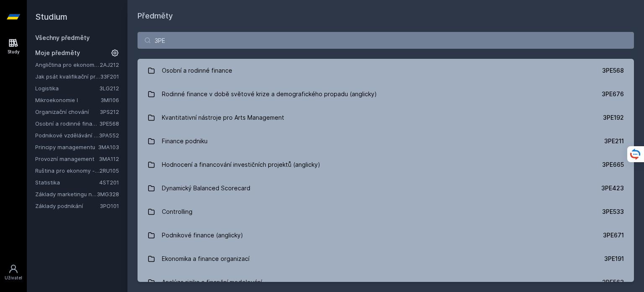 The image size is (644, 292). What do you see at coordinates (109, 65) in the screenshot?
I see `a: 2AJ212` at bounding box center [109, 65].